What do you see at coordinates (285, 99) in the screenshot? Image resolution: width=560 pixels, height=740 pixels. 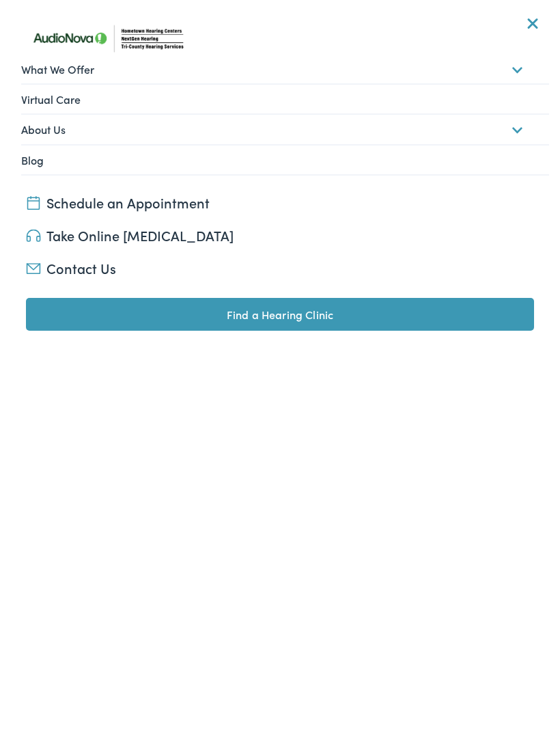 I see `a: Virtual Care` at bounding box center [285, 99].